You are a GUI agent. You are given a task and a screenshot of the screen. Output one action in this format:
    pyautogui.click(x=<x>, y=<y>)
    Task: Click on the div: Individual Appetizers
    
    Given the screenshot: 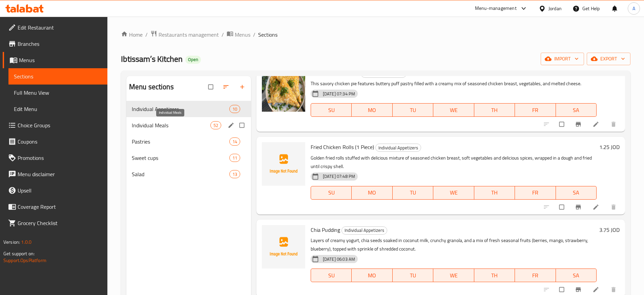 What is the action you would take?
    pyautogui.click(x=398, y=148)
    